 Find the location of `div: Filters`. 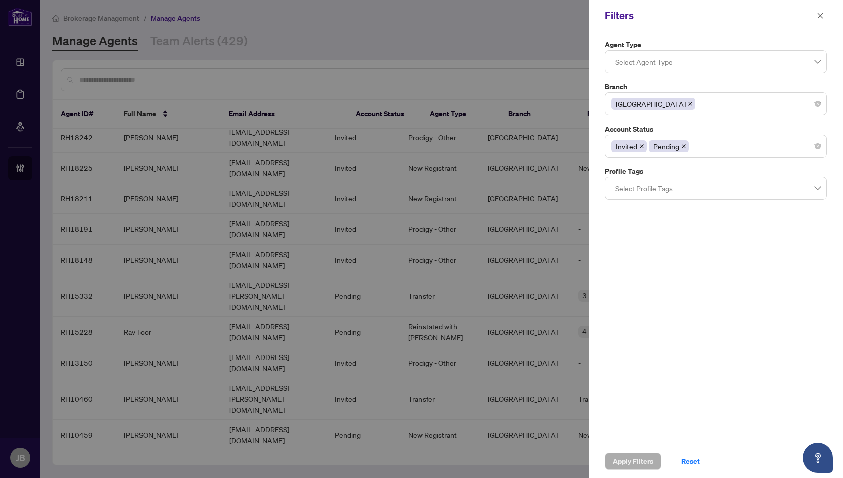

div: Filters is located at coordinates (709, 16).